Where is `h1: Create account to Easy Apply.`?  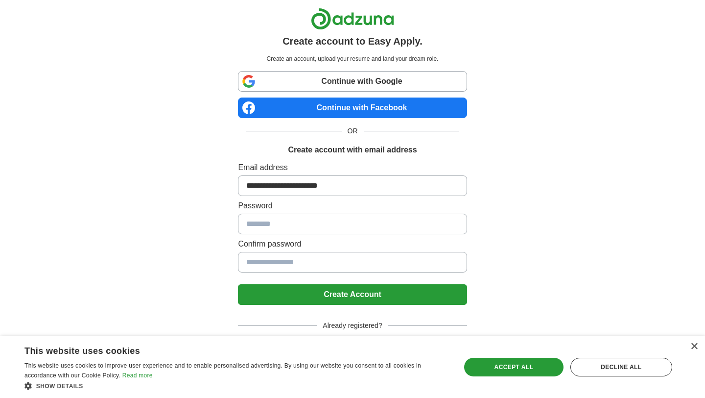
h1: Create account to Easy Apply. is located at coordinates (353, 41).